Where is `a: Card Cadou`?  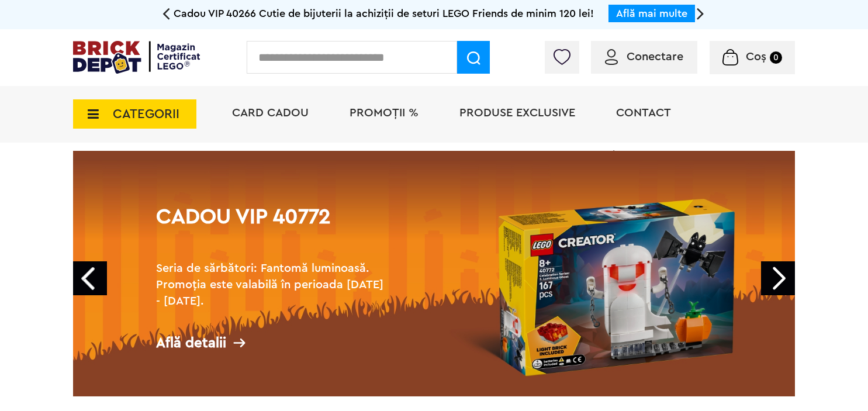
a: Card Cadou is located at coordinates (270, 113).